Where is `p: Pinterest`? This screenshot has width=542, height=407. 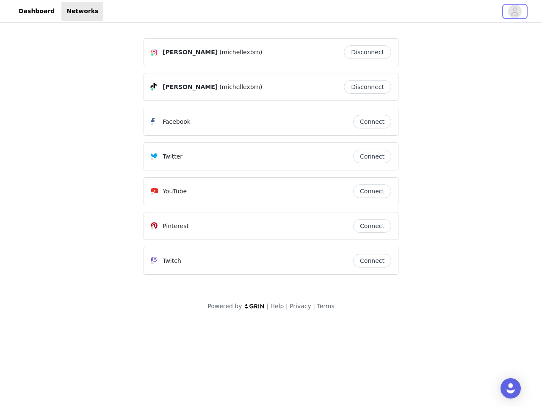
p: Pinterest is located at coordinates (176, 226).